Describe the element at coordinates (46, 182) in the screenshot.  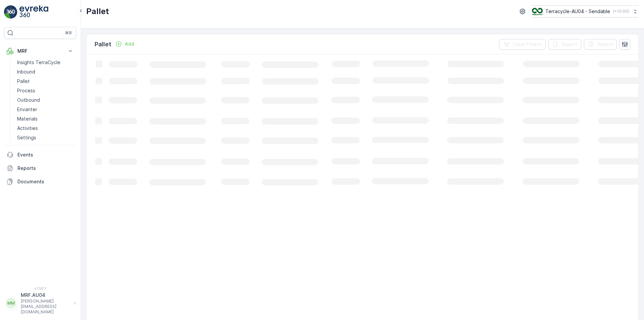
I see `p: Documents` at that location.